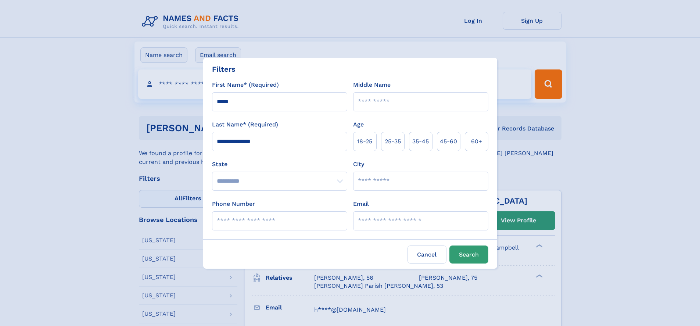 The image size is (700, 326). Describe the element at coordinates (372, 85) in the screenshot. I see `label: Middle Name` at that location.